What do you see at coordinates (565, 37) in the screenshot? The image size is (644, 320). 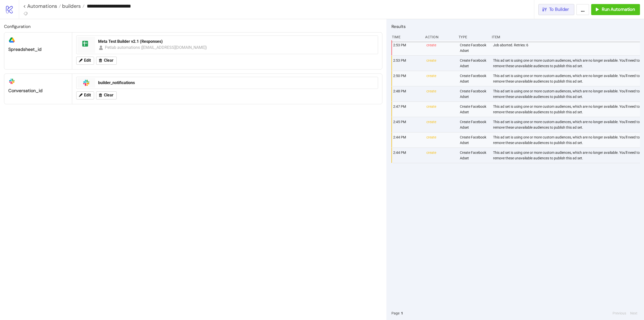 I see `div: Item` at bounding box center [565, 37].